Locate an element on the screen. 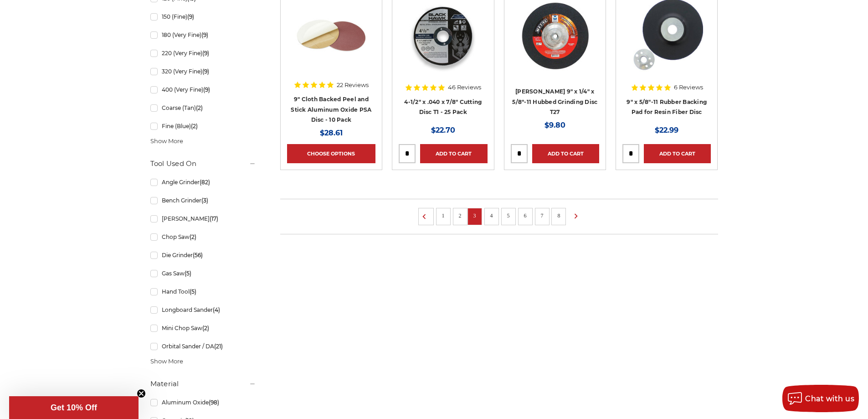 The image size is (868, 419). a: 4 is located at coordinates (491, 216).